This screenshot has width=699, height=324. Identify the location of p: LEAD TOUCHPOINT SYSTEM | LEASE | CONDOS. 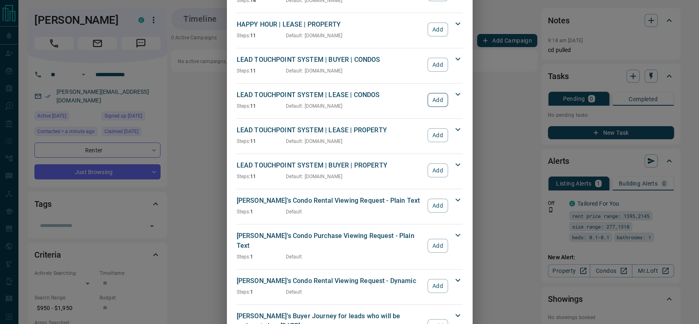
(330, 95).